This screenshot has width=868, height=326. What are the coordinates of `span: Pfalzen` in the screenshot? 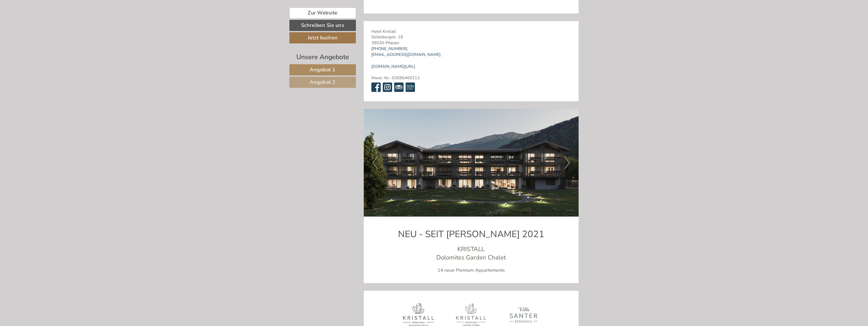 It's located at (392, 43).